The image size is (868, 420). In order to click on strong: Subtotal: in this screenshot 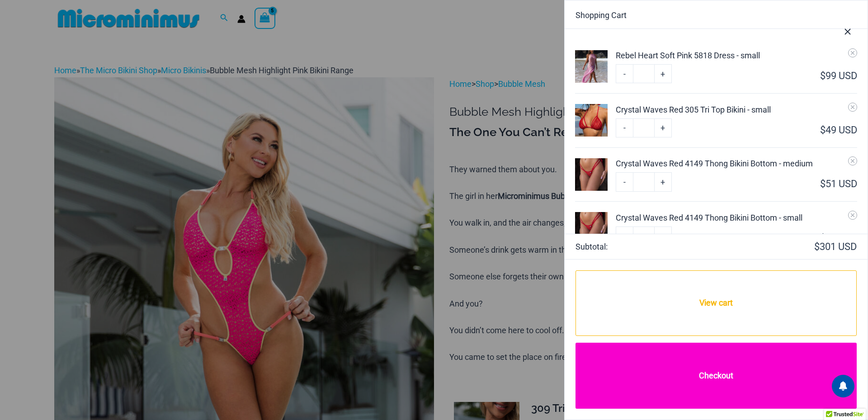, I will do `click(645, 247)`.